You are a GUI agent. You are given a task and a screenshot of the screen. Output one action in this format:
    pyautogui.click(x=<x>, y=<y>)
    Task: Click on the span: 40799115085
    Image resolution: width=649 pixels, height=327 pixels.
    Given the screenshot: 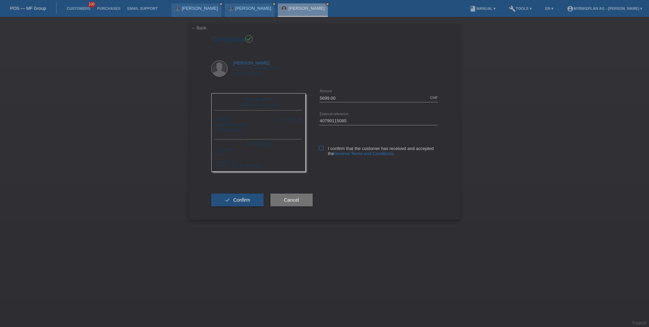 What is the action you would take?
    pyautogui.click(x=228, y=130)
    